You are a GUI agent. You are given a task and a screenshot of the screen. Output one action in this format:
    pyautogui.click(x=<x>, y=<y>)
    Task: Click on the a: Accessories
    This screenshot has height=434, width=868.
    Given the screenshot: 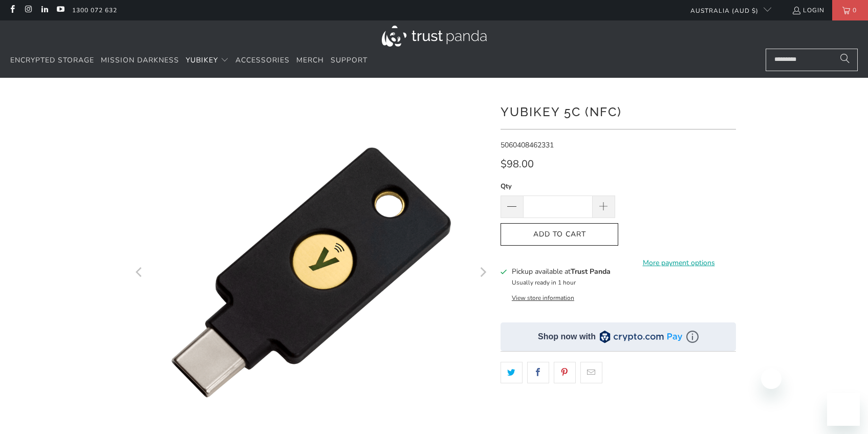 What is the action you would take?
    pyautogui.click(x=263, y=61)
    